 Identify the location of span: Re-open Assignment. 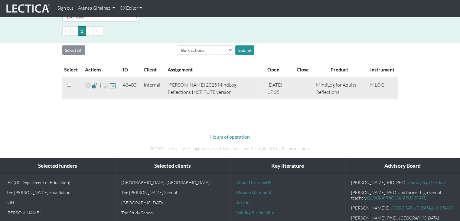
(106, 85).